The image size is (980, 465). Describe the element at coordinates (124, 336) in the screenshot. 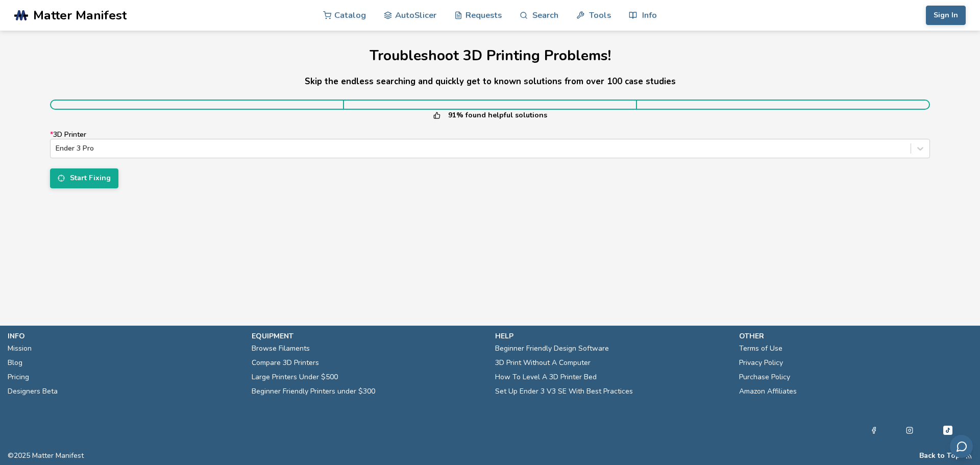

I see `p: info` at that location.